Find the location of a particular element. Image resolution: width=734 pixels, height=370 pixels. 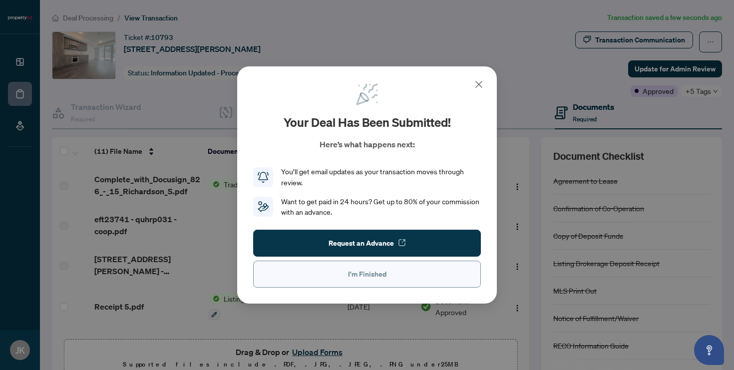

button: Request an Advance is located at coordinates (367, 243).